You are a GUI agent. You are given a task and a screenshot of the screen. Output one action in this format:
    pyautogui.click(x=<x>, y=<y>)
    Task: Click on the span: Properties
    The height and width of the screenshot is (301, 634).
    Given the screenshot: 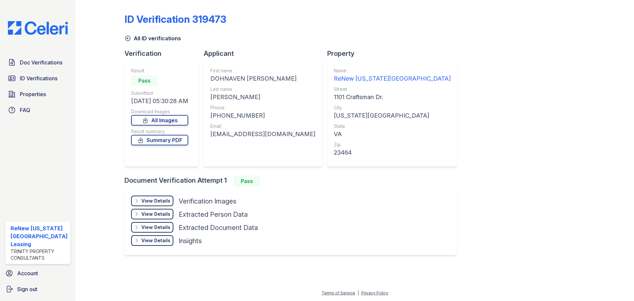 What is the action you would take?
    pyautogui.click(x=33, y=94)
    